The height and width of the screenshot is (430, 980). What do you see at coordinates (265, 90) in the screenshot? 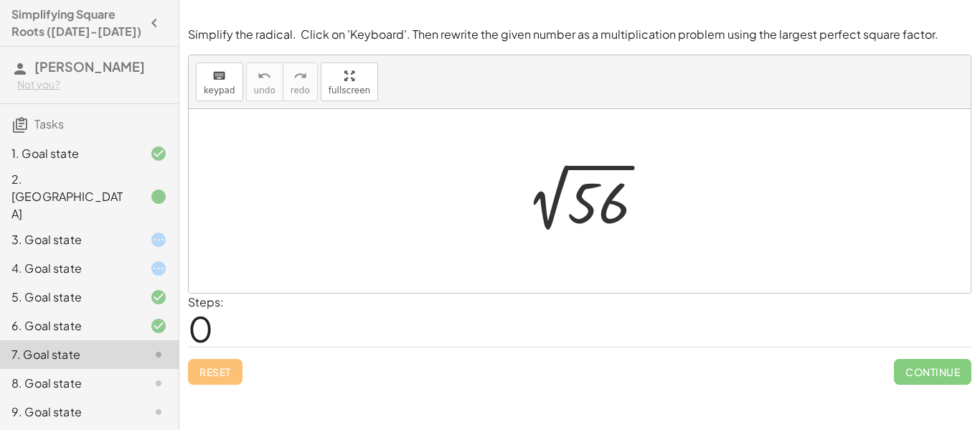
I see `span: undo` at bounding box center [265, 90].